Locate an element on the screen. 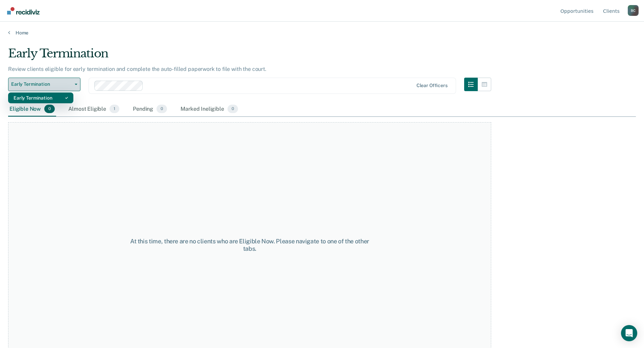 The width and height of the screenshot is (644, 348). span: 1 is located at coordinates (114, 109).